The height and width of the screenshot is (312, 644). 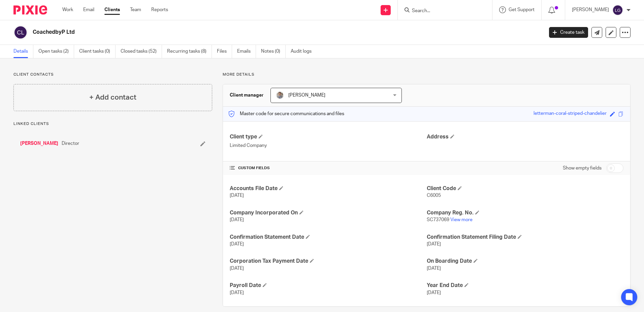 What do you see at coordinates (141, 51) in the screenshot?
I see `a: Closed tasks (52)` at bounding box center [141, 51].